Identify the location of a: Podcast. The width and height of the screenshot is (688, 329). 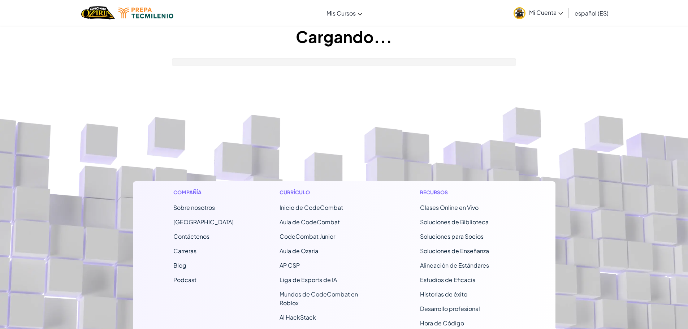
(185, 280).